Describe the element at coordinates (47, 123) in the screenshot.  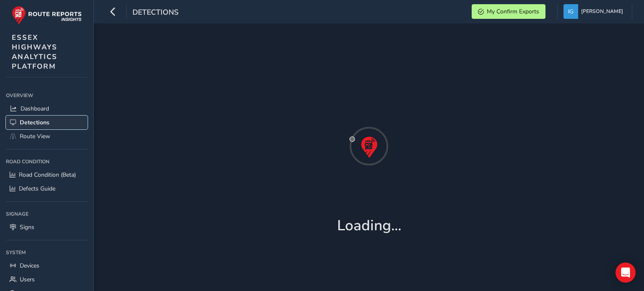
I see `a: Detections` at that location.